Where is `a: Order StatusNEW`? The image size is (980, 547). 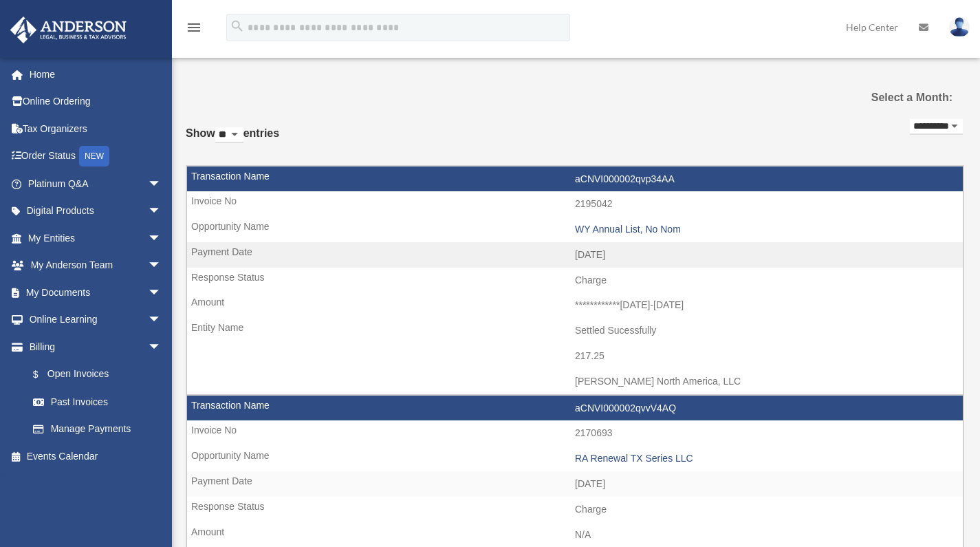 a: Order StatusNEW is located at coordinates (96, 156).